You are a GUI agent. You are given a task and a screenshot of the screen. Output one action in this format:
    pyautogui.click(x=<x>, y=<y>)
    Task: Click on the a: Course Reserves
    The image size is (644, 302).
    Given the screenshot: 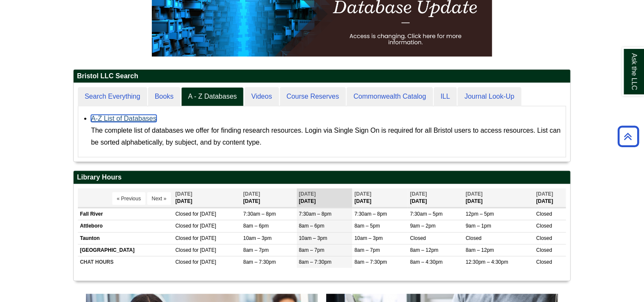 What is the action you would take?
    pyautogui.click(x=313, y=97)
    